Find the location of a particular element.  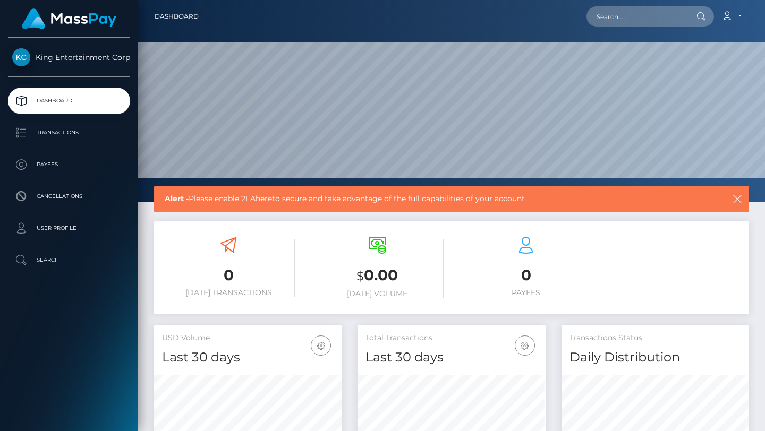

input: Search... is located at coordinates (636, 16).